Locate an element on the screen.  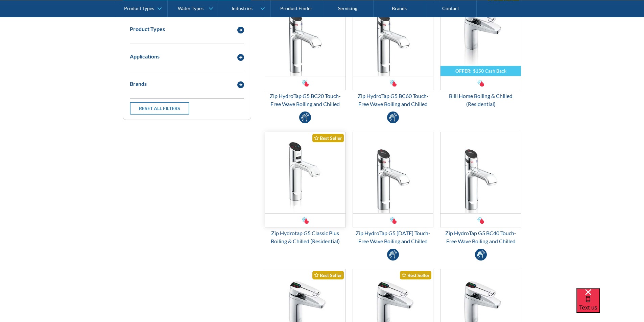
span: Text us is located at coordinates (12, 19).